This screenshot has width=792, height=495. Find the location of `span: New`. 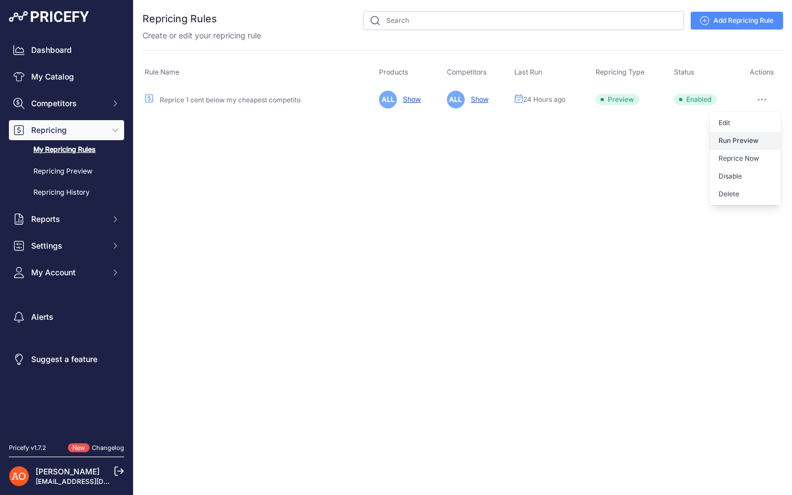

span: New is located at coordinates (78, 448).